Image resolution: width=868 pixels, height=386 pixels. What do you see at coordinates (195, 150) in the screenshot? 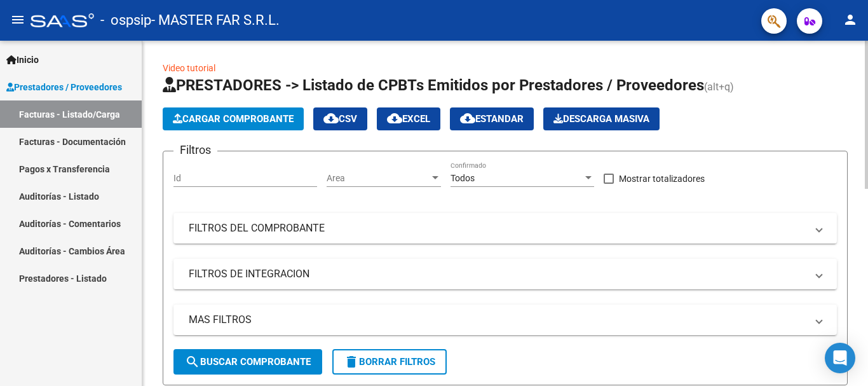
I see `h3: Filtros` at bounding box center [195, 150].